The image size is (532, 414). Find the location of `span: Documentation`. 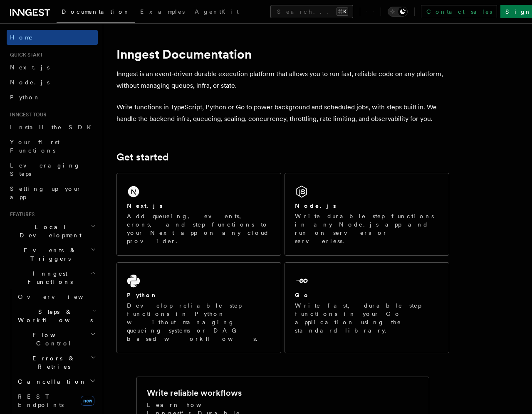

span: Documentation is located at coordinates (96, 12).